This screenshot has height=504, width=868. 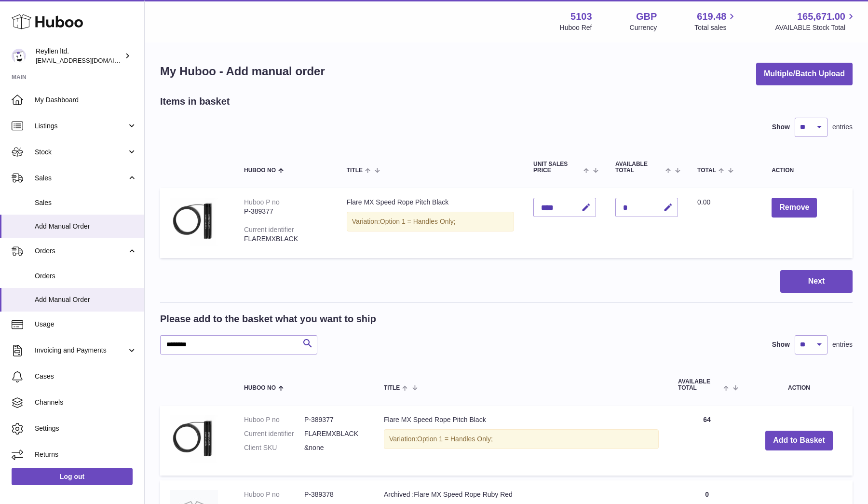 I want to click on div: Reyllen ltd., so click(x=79, y=56).